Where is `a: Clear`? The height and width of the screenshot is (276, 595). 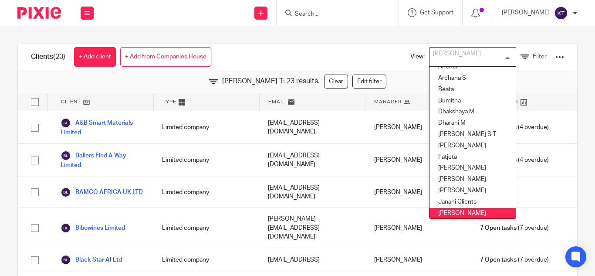
a: Clear is located at coordinates (336, 81).